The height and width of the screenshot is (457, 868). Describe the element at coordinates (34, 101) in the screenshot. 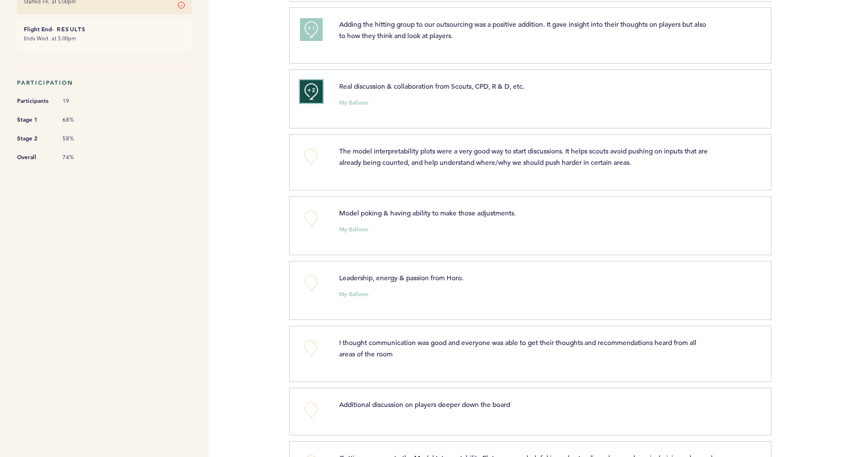

I see `span: Participants` at that location.